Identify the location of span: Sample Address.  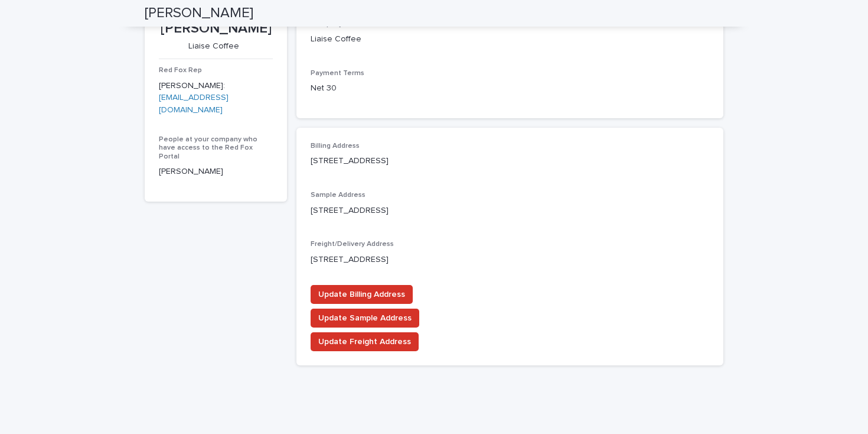
(338, 195).